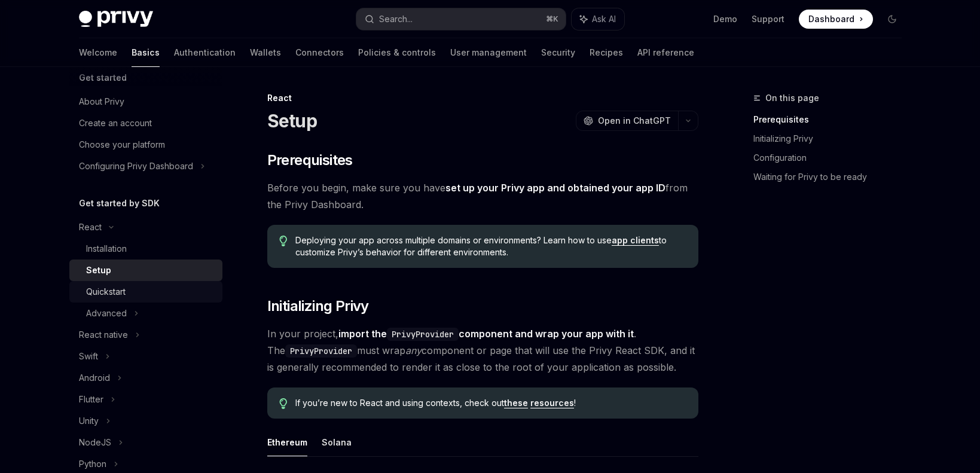 This screenshot has height=473, width=980. What do you see at coordinates (91, 399) in the screenshot?
I see `div: Flutter` at bounding box center [91, 399].